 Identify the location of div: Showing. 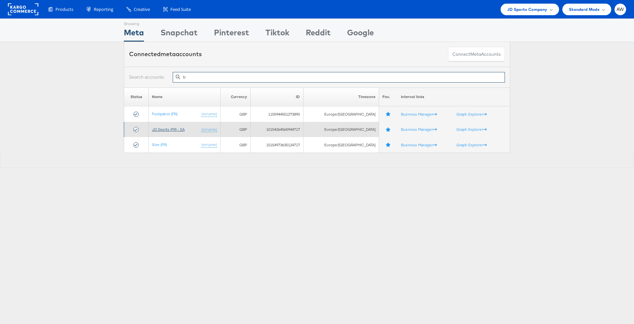
(134, 23).